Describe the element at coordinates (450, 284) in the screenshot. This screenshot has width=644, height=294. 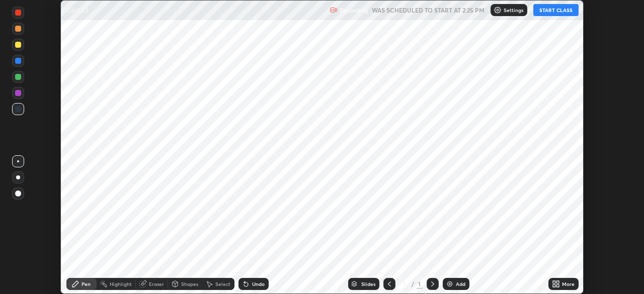
I see `img: add-slide-button` at that location.